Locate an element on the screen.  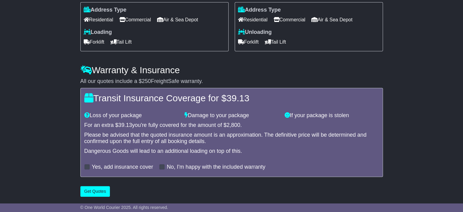
div: Dangerous Goods will lead to an additional loading on top of this. is located at coordinates (232, 151).